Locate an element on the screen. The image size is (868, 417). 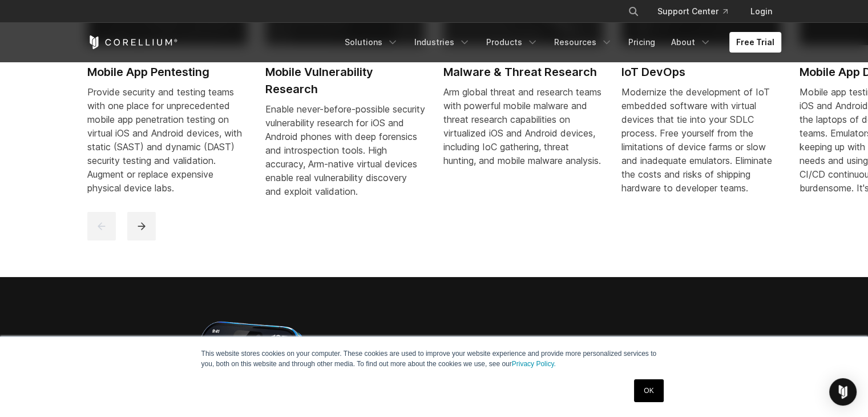
div: Arm global threat and research teams with powerful mobile malware and threat research capabilitie... is located at coordinates (524, 126).